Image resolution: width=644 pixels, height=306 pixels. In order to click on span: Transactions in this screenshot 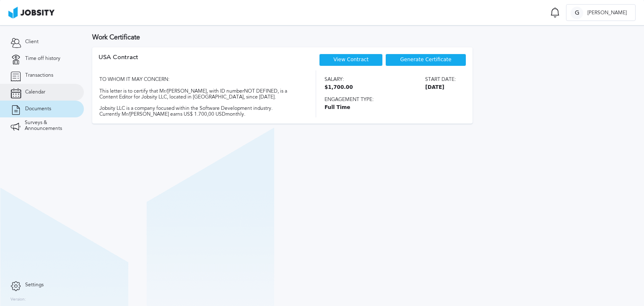, I will do `click(39, 75)`.